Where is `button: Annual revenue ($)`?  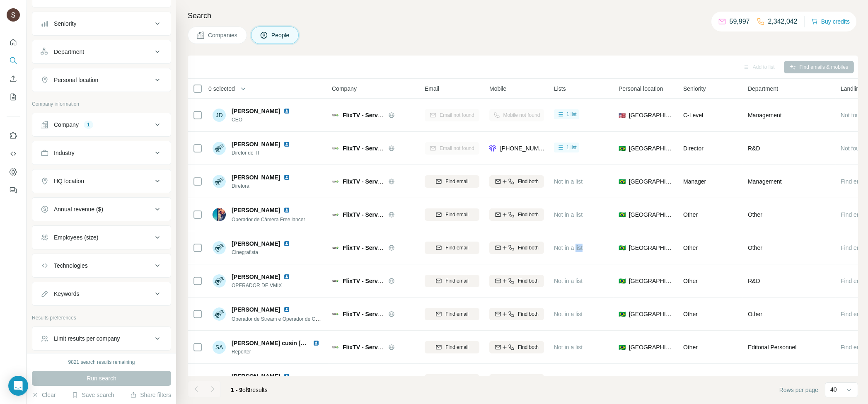
button: Annual revenue ($) is located at coordinates (102, 209).